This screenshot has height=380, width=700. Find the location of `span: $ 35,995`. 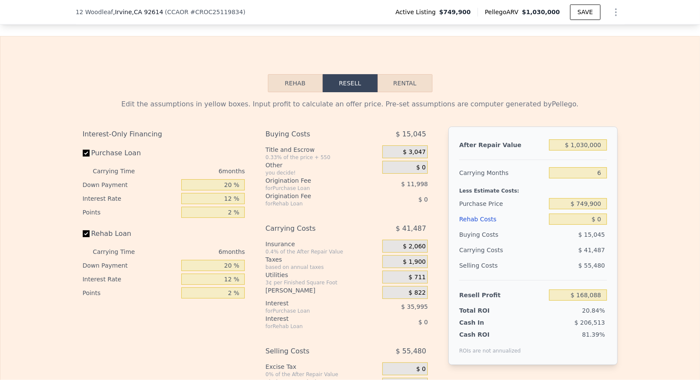

span: $ 35,995 is located at coordinates (415, 307).